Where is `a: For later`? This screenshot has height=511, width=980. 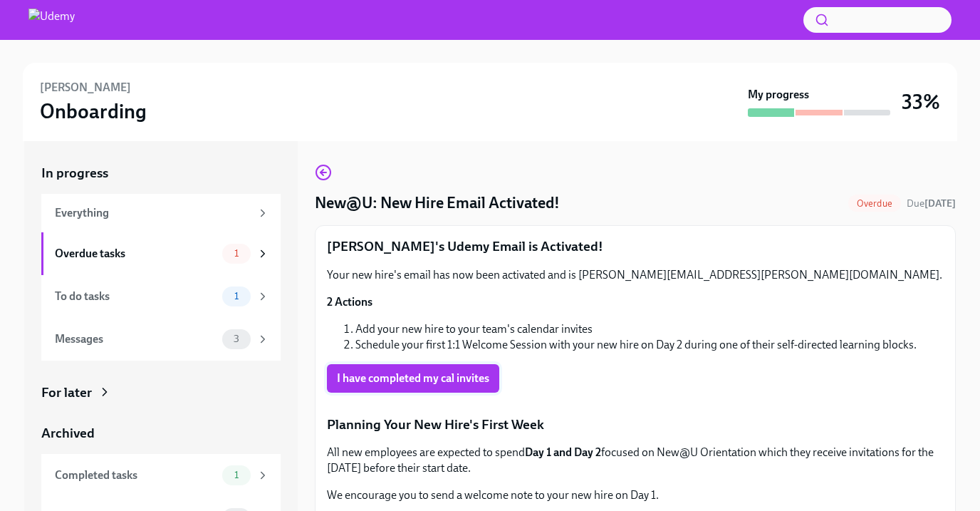 a: For later is located at coordinates (161, 392).